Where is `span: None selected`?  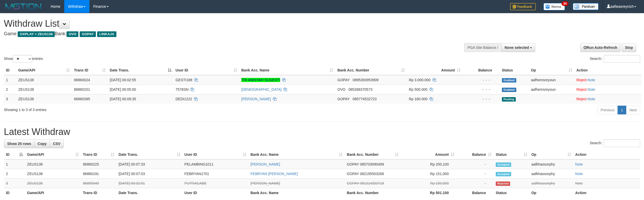 span: None selected is located at coordinates (517, 48).